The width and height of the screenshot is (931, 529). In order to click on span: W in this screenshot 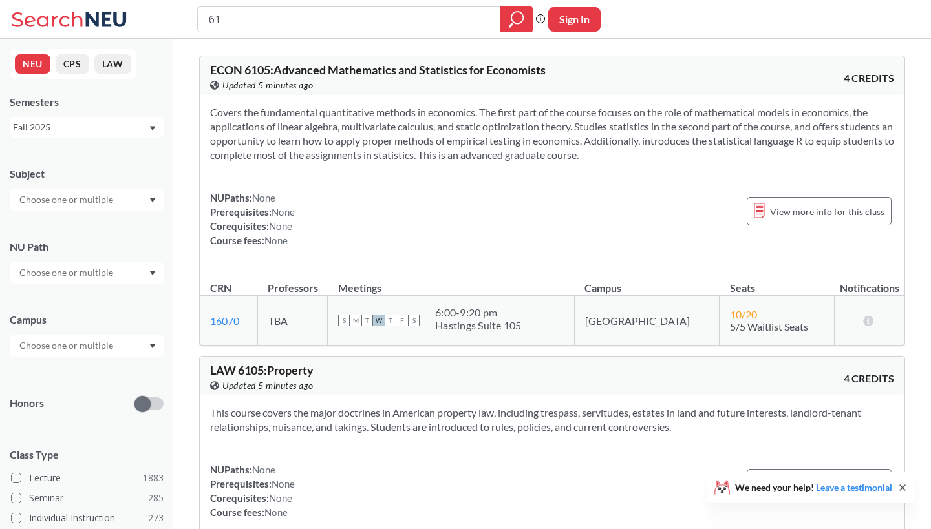, I will do `click(379, 321)`.